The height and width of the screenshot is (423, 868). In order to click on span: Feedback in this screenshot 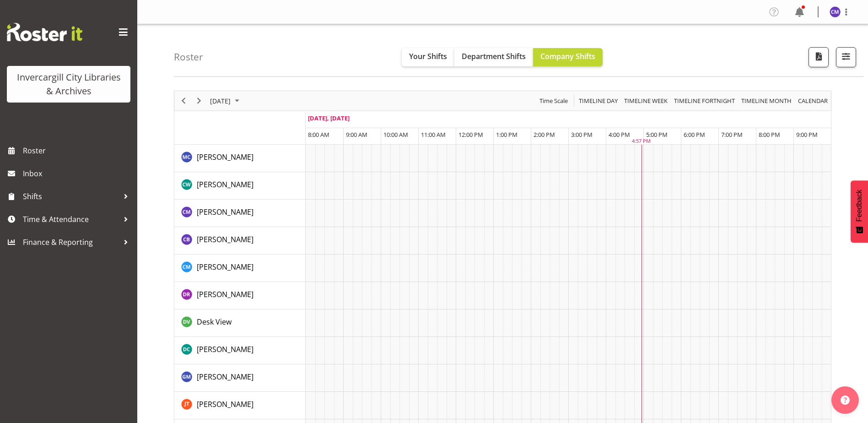, I will do `click(859, 206)`.